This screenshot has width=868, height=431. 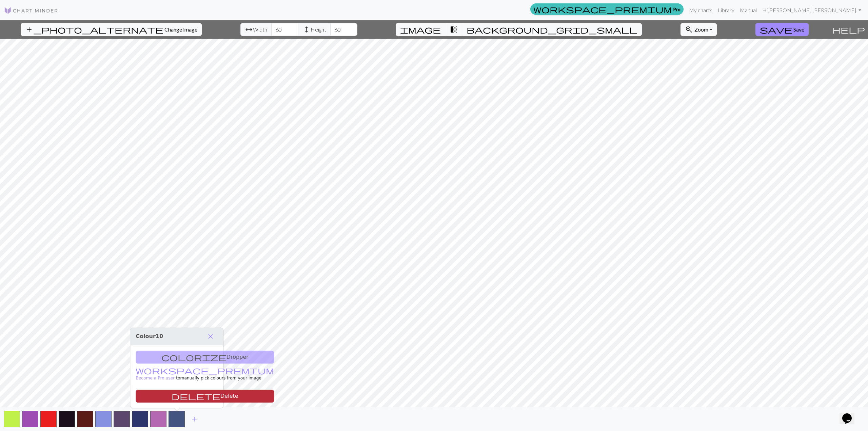 What do you see at coordinates (698, 30) in the screenshot?
I see `button: Zoom` at bounding box center [698, 30].